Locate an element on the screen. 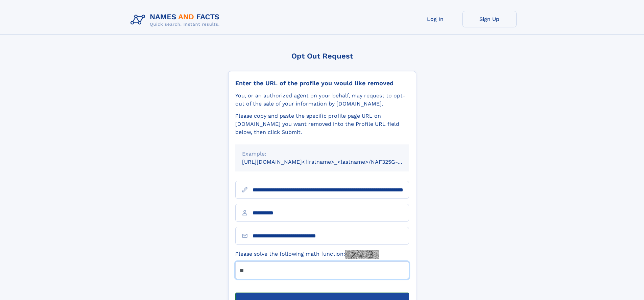  div: Enter the URL of the profile you would like removed is located at coordinates (322, 83).